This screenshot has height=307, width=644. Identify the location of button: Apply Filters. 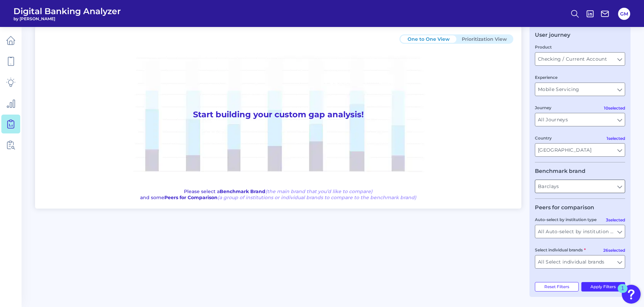
(603, 287).